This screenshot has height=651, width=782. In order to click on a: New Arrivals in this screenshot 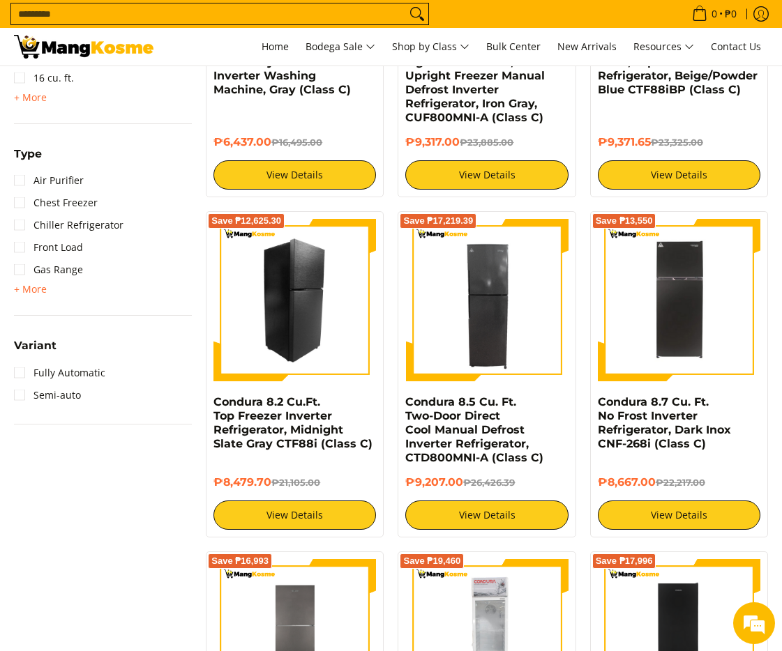, I will do `click(587, 47)`.